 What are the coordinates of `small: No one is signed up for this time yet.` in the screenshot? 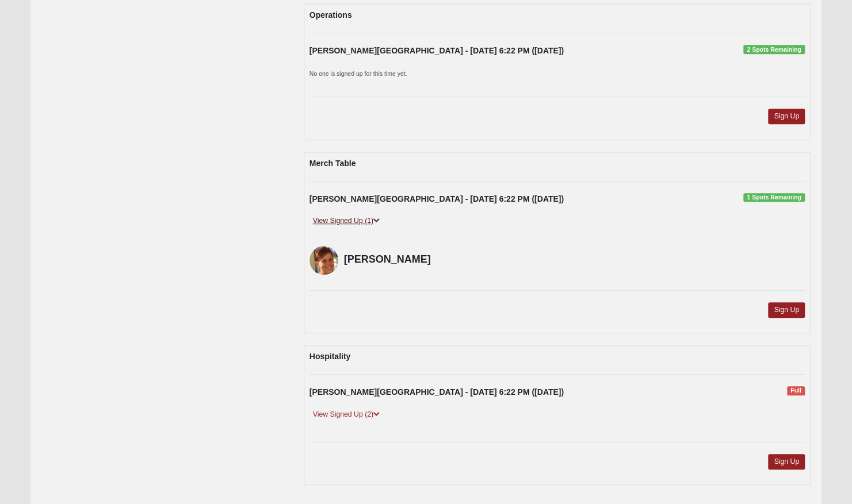 It's located at (358, 73).